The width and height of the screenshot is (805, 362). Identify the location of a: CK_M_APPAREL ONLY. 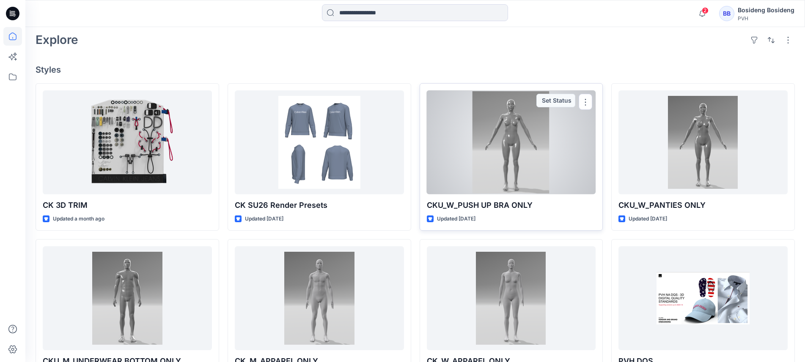
(319, 298).